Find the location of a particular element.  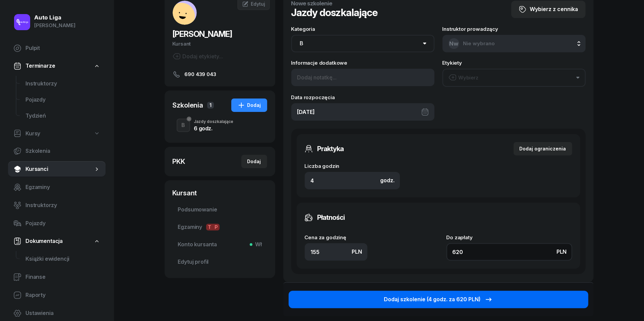

div: Wybierz is located at coordinates (464, 78).